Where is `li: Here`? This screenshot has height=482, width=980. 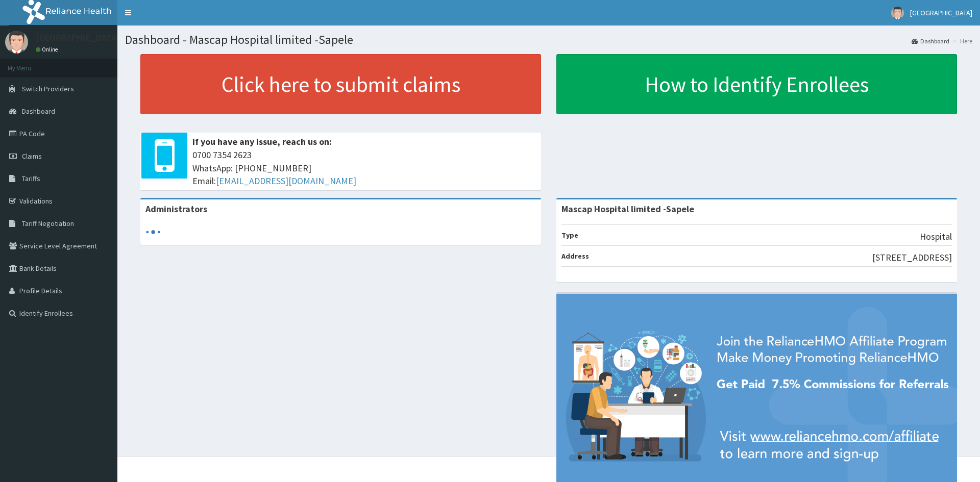 li: Here is located at coordinates (961, 41).